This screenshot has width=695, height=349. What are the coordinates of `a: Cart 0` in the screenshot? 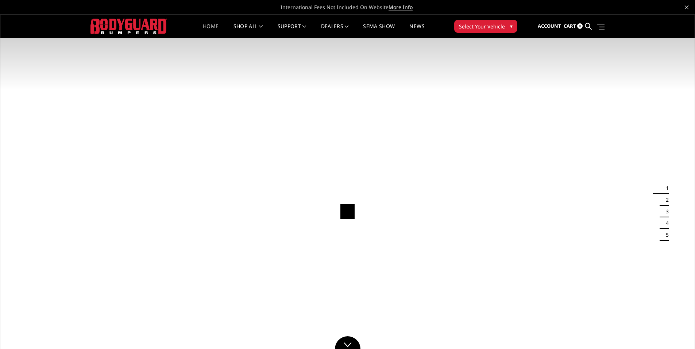 It's located at (573, 26).